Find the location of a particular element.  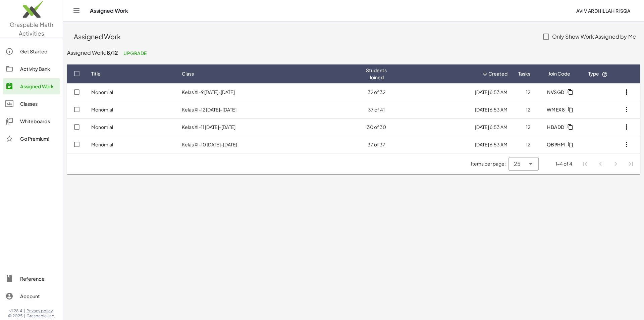

td: 37 of 41 is located at coordinates (376, 109).